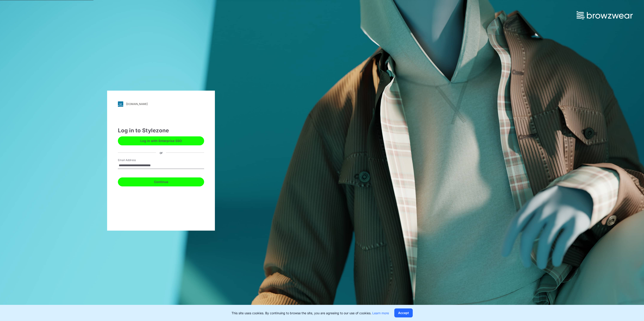 The height and width of the screenshot is (321, 644). I want to click on div: Log in to Stylezone, so click(161, 131).